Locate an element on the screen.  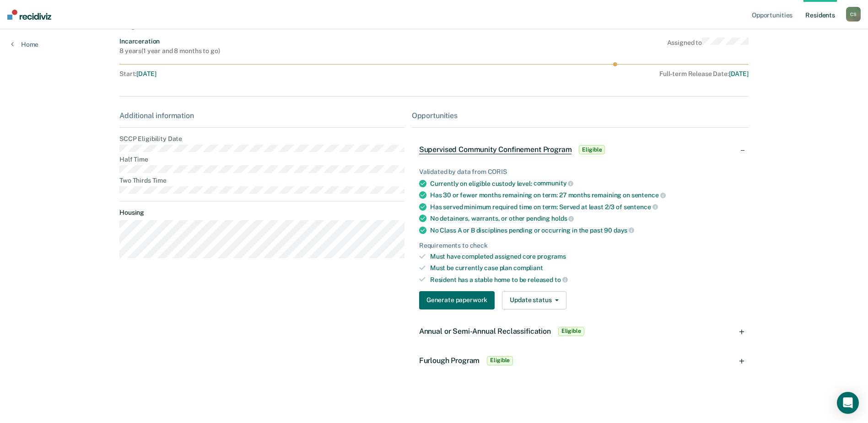
div: Start : is located at coordinates (263, 73).